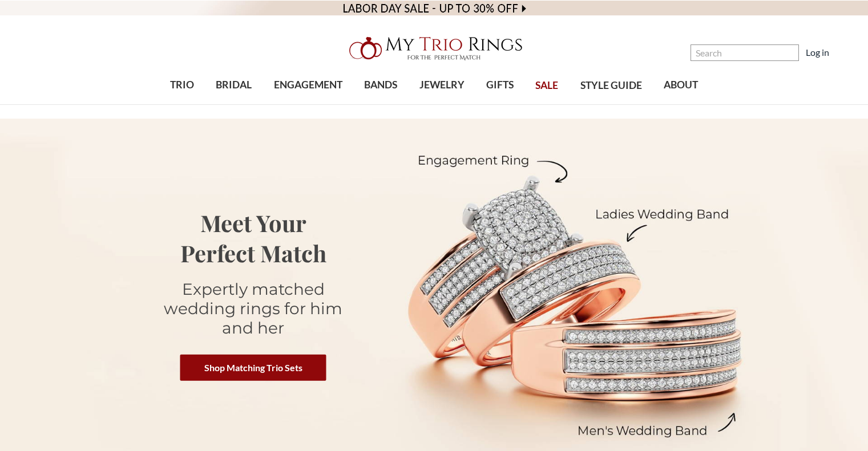  I want to click on a: My Trio Rings, so click(434, 48).